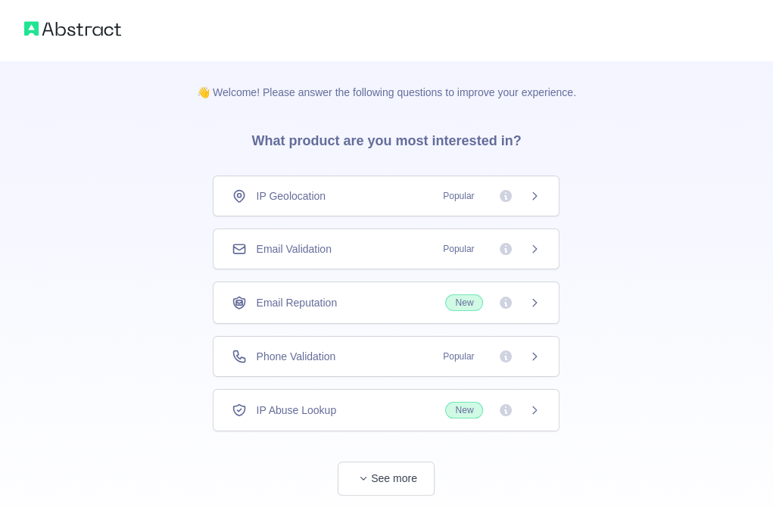 The height and width of the screenshot is (532, 773). I want to click on img: Abstract logo, so click(72, 29).